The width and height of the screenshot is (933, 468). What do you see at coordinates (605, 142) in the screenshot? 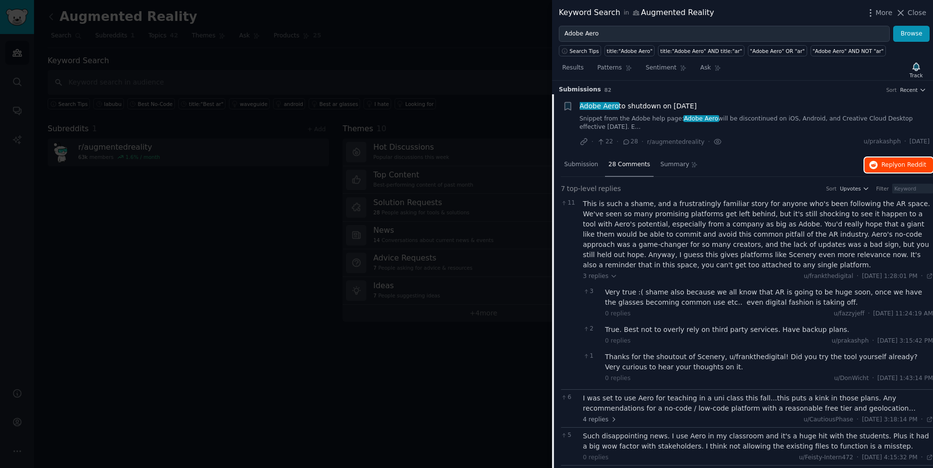
I see `span: 22` at bounding box center [605, 142].